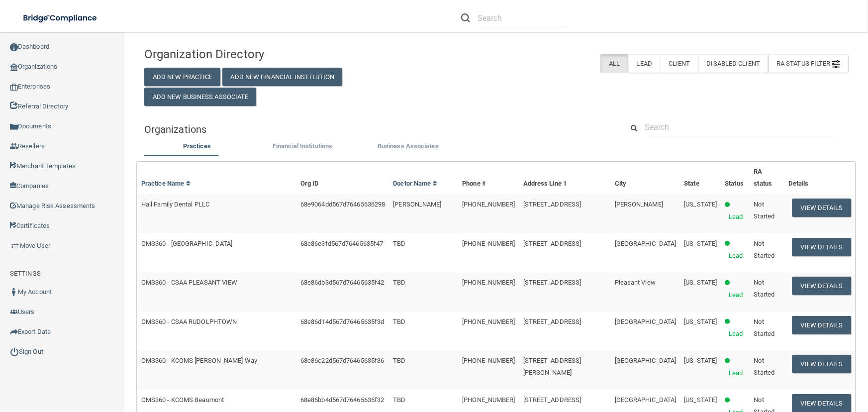 The height and width of the screenshot is (412, 868). Describe the element at coordinates (644, 63) in the screenshot. I see `label: Lead` at that location.